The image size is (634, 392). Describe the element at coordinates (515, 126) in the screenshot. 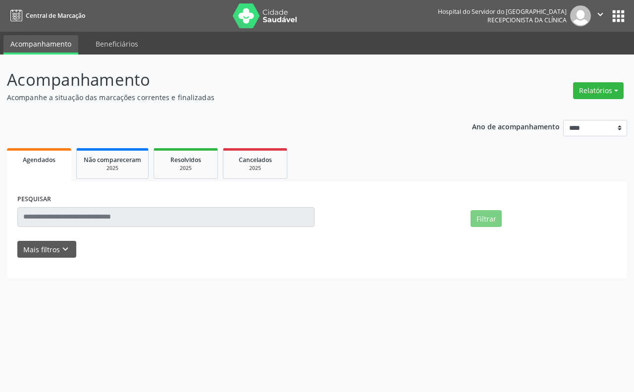

I see `p: Ano de acompanhamento` at that location.